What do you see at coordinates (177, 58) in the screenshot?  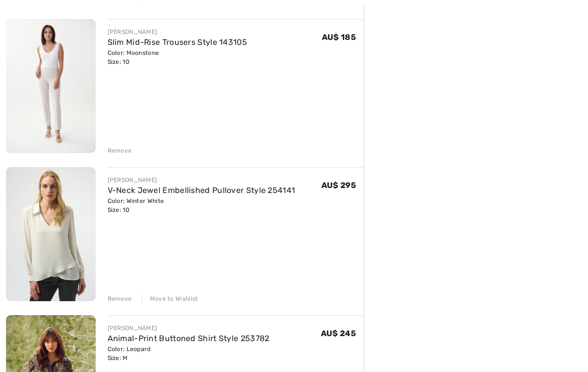 I see `div: Color: Moonstone Size: 10` at bounding box center [177, 58].